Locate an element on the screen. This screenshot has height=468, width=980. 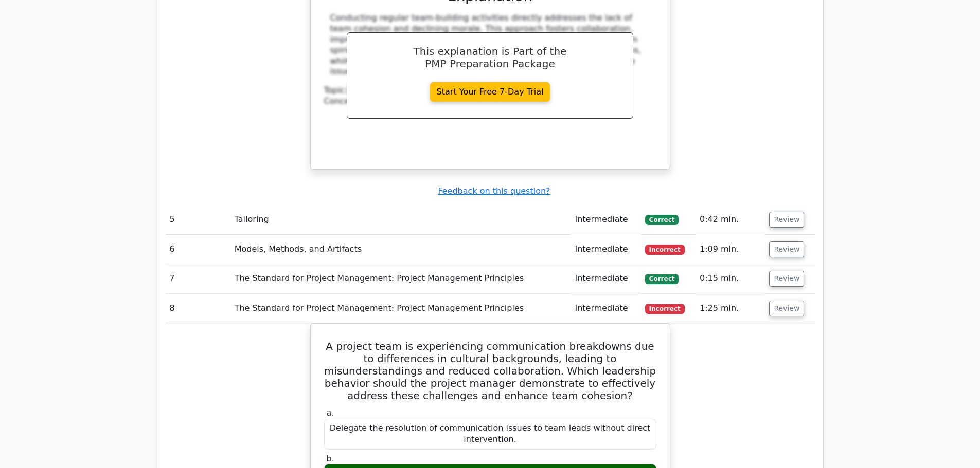
u: Feedback on this question? is located at coordinates (493, 190).